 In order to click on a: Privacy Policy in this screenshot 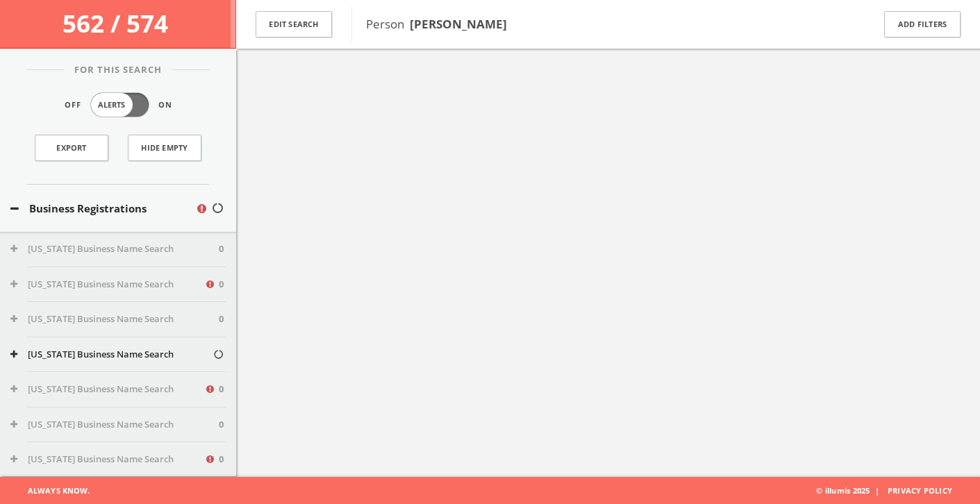, I will do `click(920, 490)`.